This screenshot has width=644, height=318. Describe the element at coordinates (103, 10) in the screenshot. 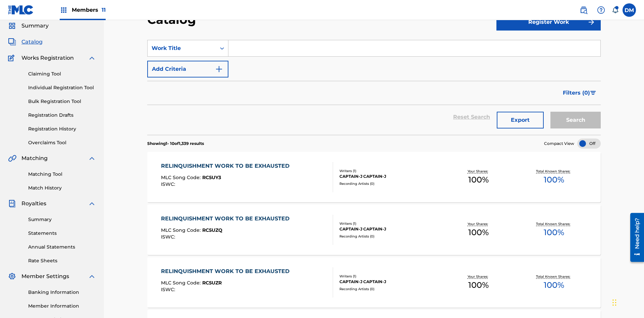

I see `span: 11` at that location.